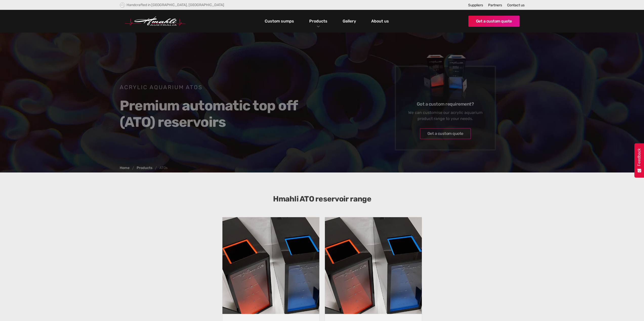 The height and width of the screenshot is (321, 644). What do you see at coordinates (163, 168) in the screenshot?
I see `div: ATOs` at bounding box center [163, 168].